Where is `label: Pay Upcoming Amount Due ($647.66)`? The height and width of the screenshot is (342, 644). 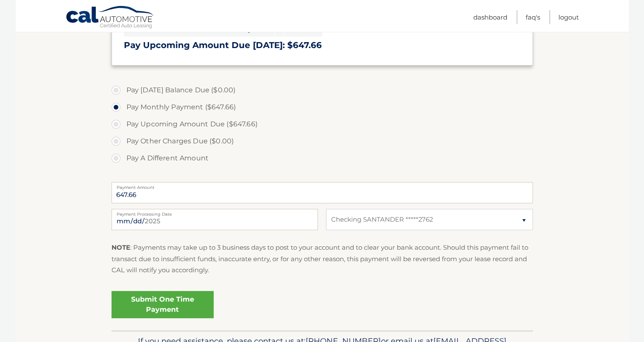
label: Pay Upcoming Amount Due ($647.66) is located at coordinates (322, 124).